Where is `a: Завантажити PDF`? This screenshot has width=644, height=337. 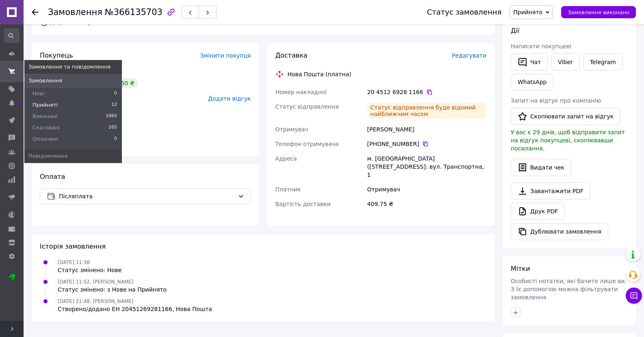 a: Завантажити PDF is located at coordinates (550, 191).